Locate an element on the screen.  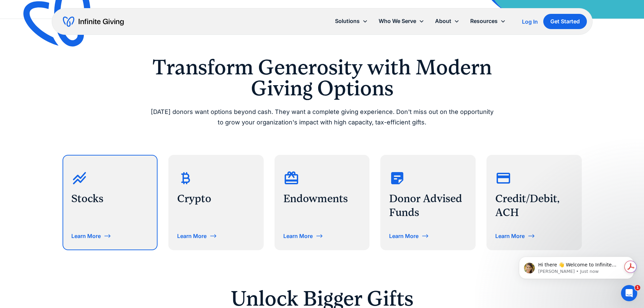
a: EndowmentsLearn More is located at coordinates (322, 203).